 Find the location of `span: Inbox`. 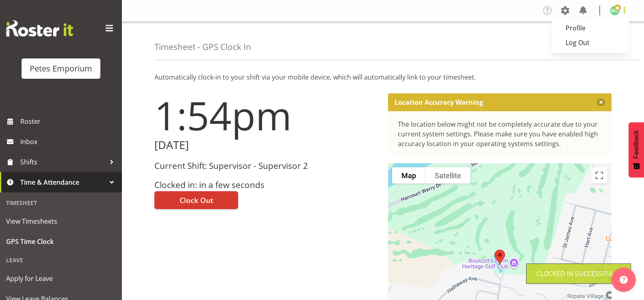

span: Inbox is located at coordinates (69, 142).